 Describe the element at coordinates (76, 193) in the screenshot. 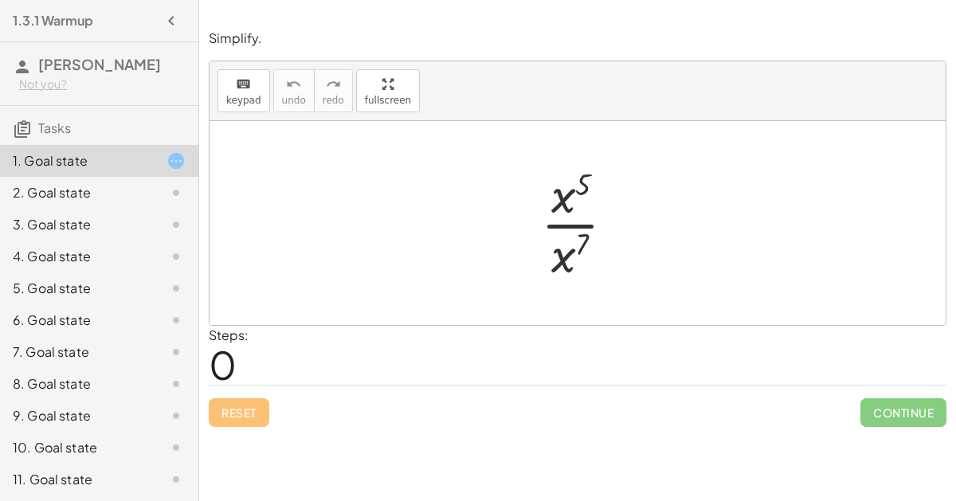

I see `div: 2. Goal state` at that location.